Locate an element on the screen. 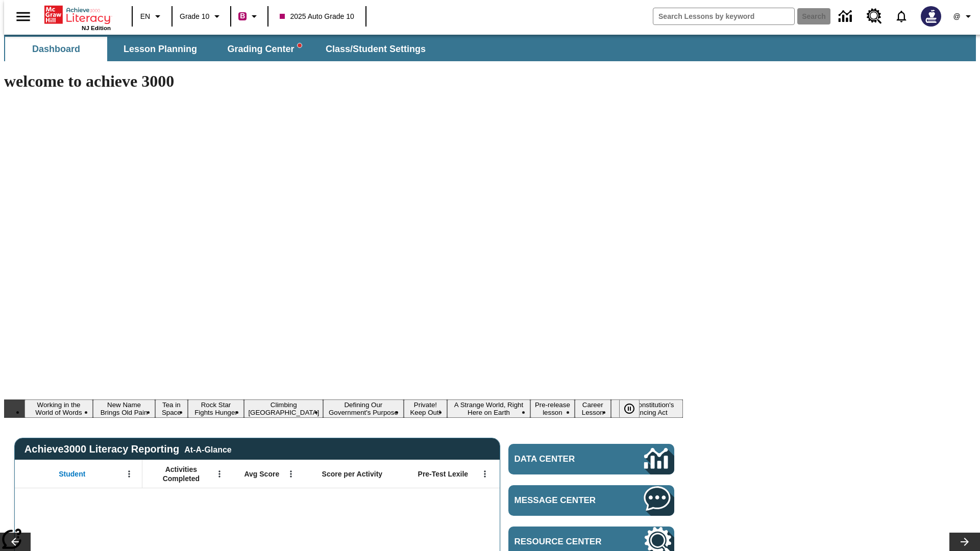  span: Grade 10 is located at coordinates (195, 17).